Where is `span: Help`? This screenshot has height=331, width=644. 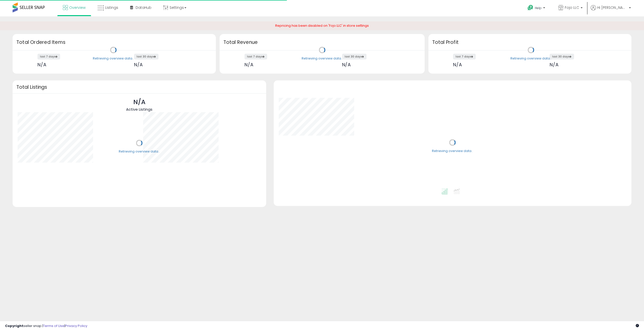 span: Help is located at coordinates (538, 8).